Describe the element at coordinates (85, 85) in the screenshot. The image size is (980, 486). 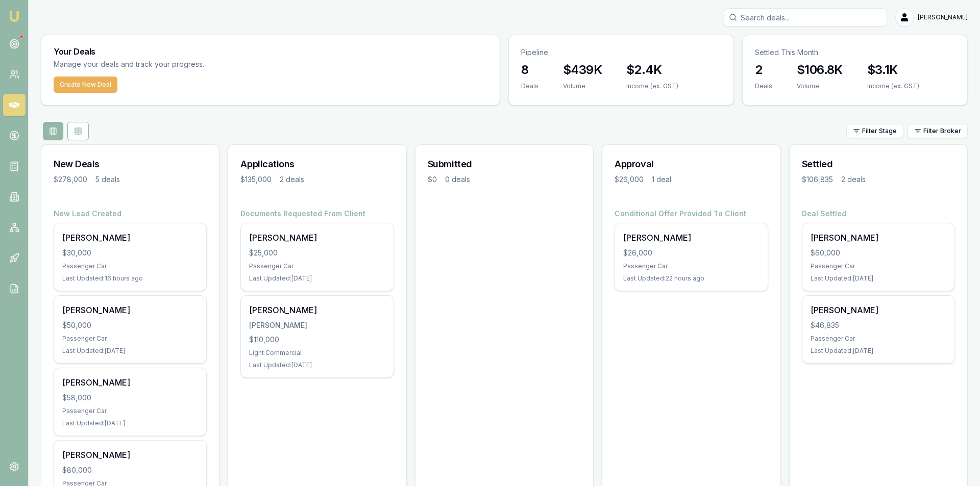
I see `button: Create New Deal` at that location.